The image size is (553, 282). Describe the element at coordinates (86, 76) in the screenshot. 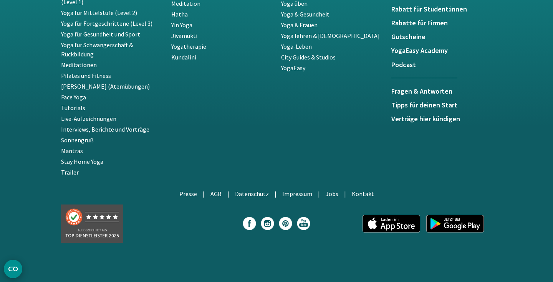

I see `a: Pilates und Fitness` at that location.